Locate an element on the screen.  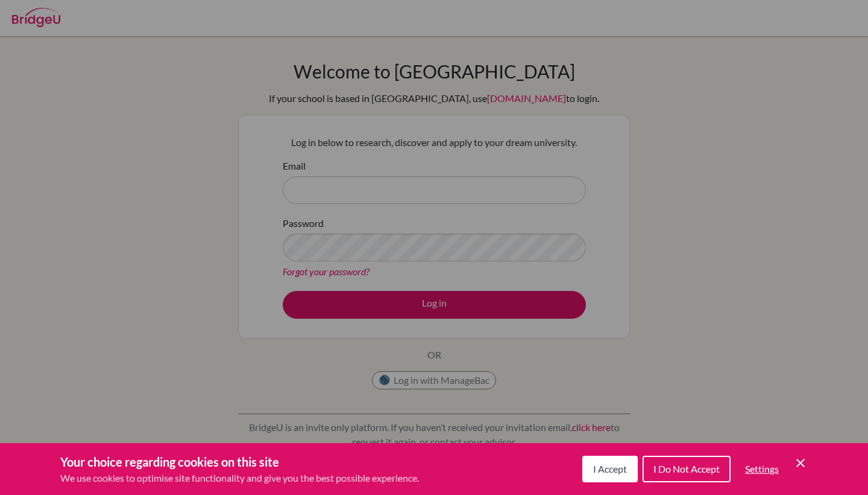
p: We use cookies to optimise site functionality and give you the best possible experience. is located at coordinates (239, 477).